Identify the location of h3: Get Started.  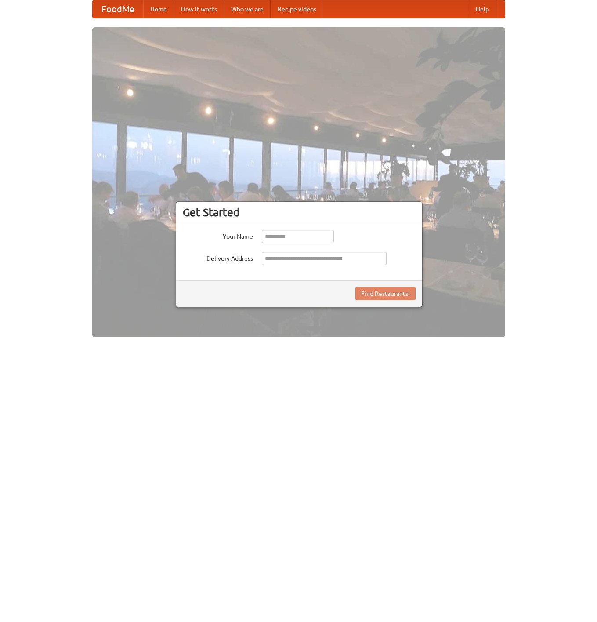
(299, 212).